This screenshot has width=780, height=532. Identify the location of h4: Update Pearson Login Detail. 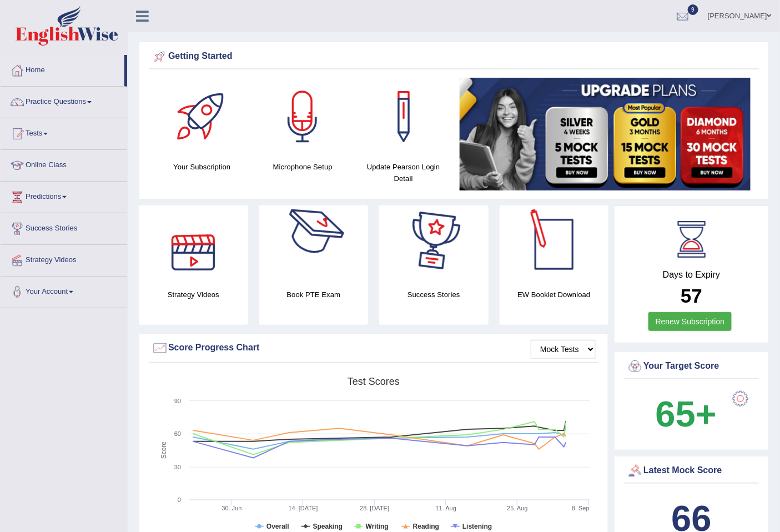
(404, 173).